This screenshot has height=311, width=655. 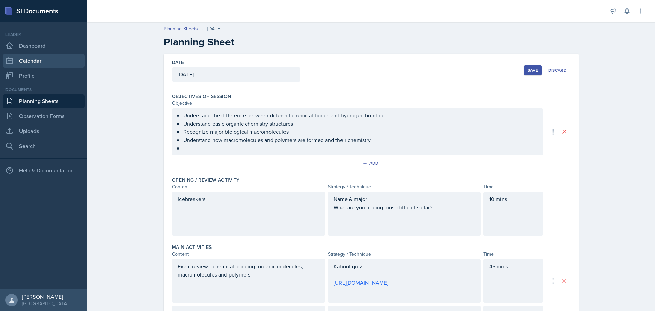 I want to click on label: Main Activities, so click(x=192, y=247).